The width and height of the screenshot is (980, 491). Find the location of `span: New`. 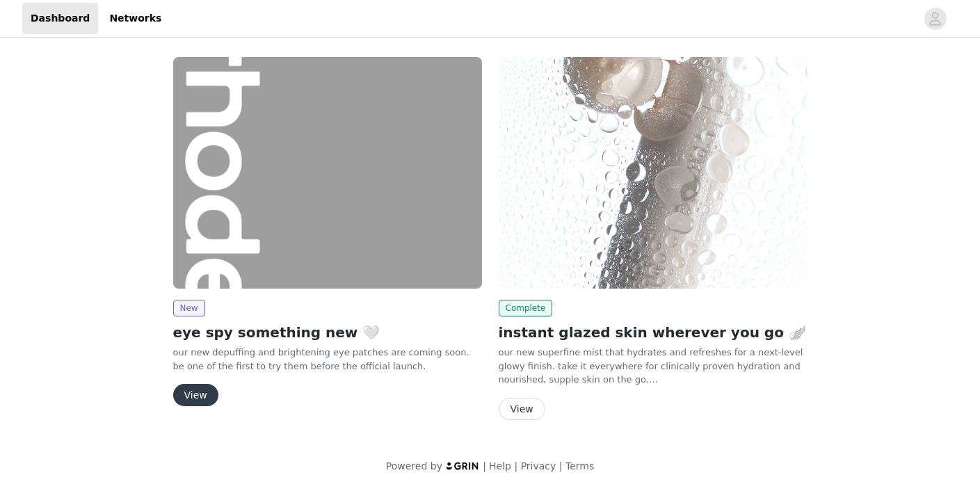

span: New is located at coordinates (189, 308).